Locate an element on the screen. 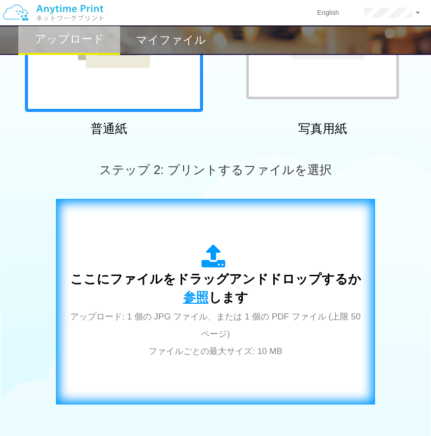 This screenshot has width=431, height=436. h2: 普通紙 is located at coordinates (109, 129).